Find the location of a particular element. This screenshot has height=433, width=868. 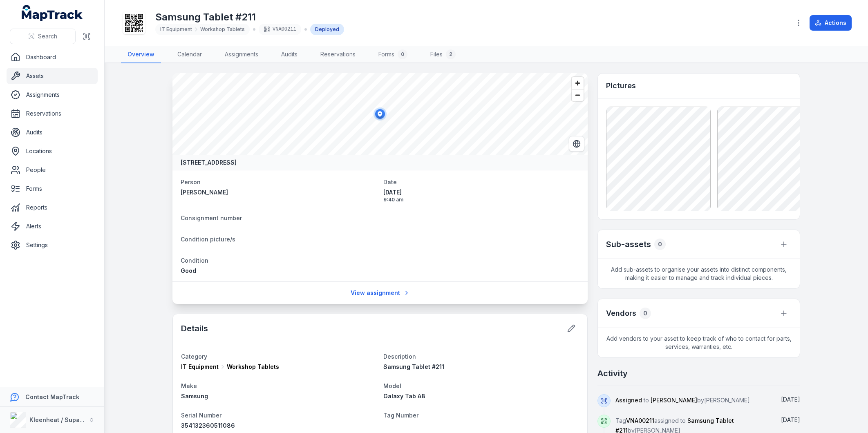

h1: Samsung Tablet #211 is located at coordinates (250, 17).